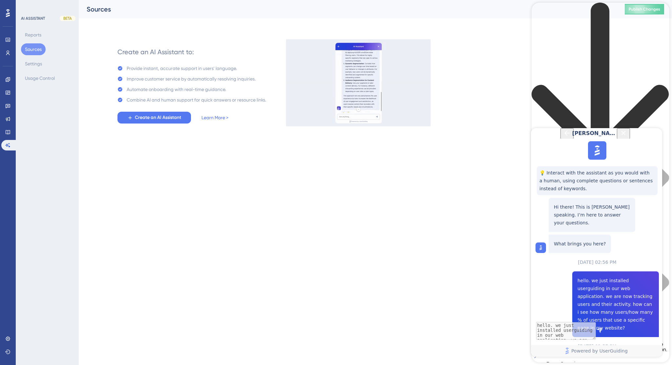 The width and height of the screenshot is (672, 365). What do you see at coordinates (154, 118) in the screenshot?
I see `button: Create an AI Assistant` at bounding box center [154, 118].